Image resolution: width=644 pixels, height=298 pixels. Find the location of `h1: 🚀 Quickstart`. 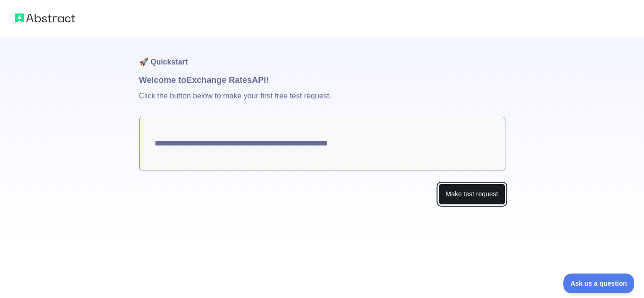

h1: 🚀 Quickstart is located at coordinates (322, 56).